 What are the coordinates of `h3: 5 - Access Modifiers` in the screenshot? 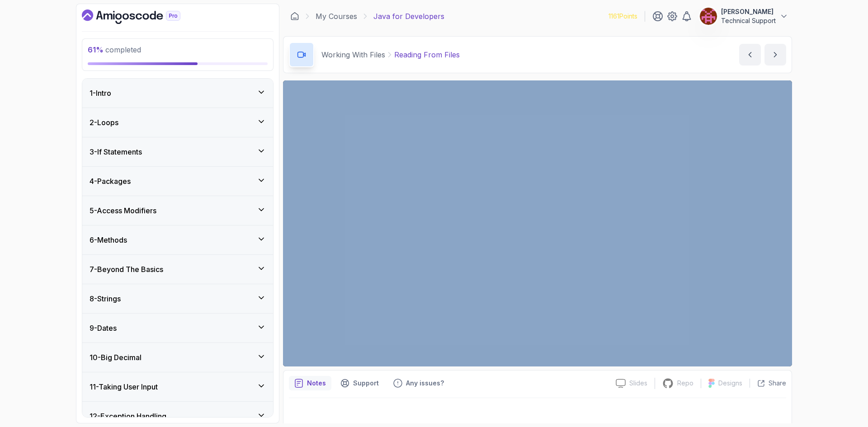 It's located at (123, 211).